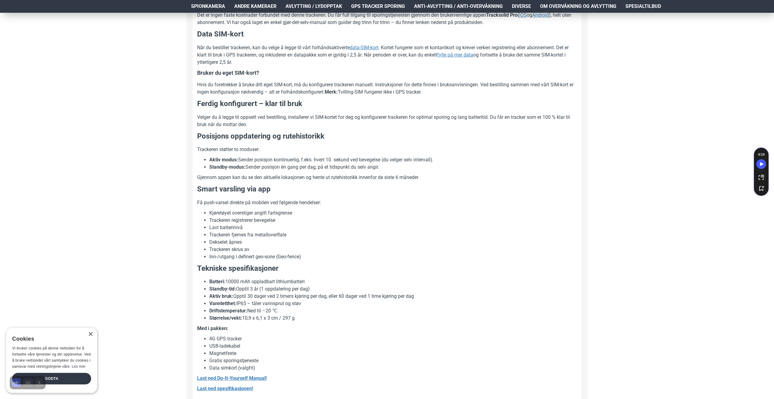 This screenshot has width=774, height=399. Describe the element at coordinates (393, 360) in the screenshot. I see `li: Gratis sporingstjeneste` at that location.